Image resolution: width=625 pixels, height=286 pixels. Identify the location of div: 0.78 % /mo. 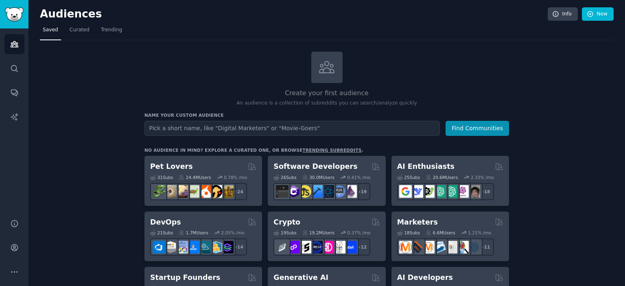
(235, 177).